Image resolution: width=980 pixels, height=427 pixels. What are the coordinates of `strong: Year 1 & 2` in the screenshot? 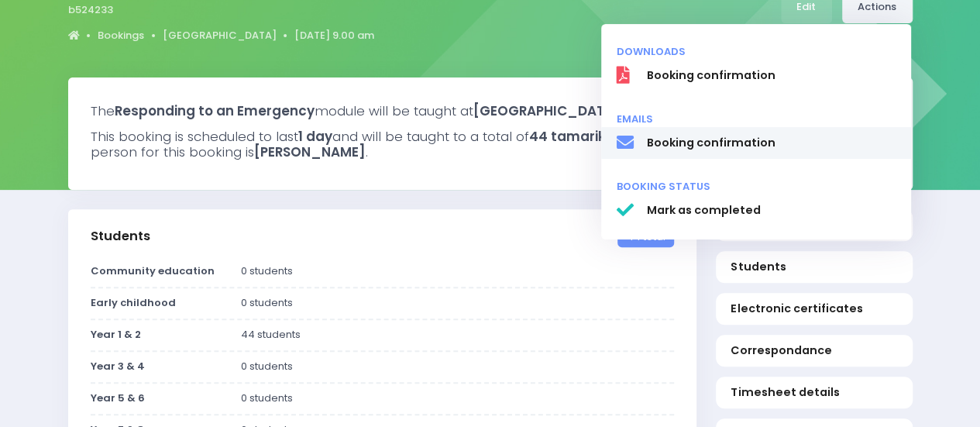 It's located at (115, 334).